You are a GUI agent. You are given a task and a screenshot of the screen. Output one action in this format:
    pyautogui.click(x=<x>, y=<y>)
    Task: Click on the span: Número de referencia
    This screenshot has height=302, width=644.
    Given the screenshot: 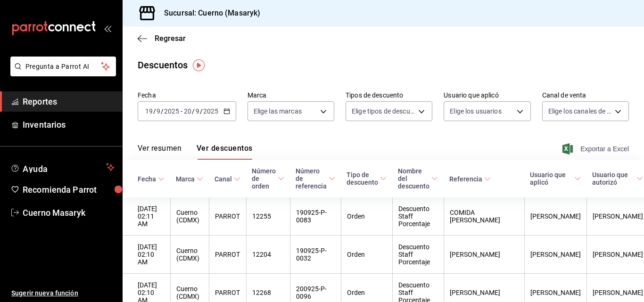 What is the action you would take?
    pyautogui.click(x=316, y=179)
    